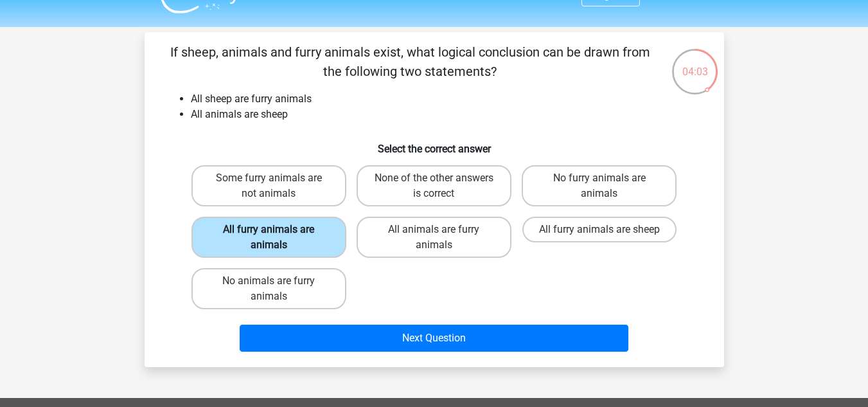 The width and height of the screenshot is (868, 407). What do you see at coordinates (695, 64) in the screenshot?
I see `div: 04:03` at bounding box center [695, 64].